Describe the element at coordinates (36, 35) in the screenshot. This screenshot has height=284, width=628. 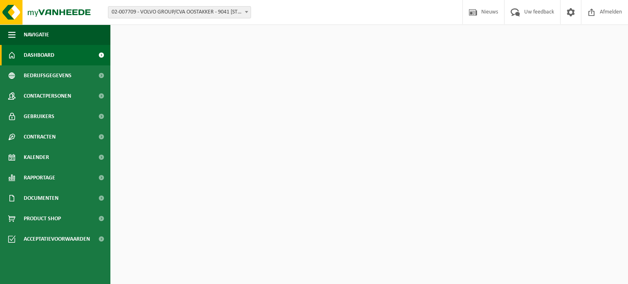
I see `span: Navigatie` at that location.